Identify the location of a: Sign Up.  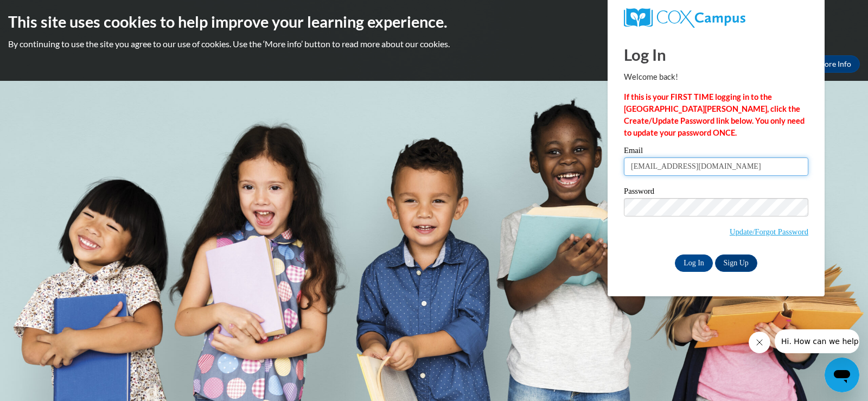
(736, 263).